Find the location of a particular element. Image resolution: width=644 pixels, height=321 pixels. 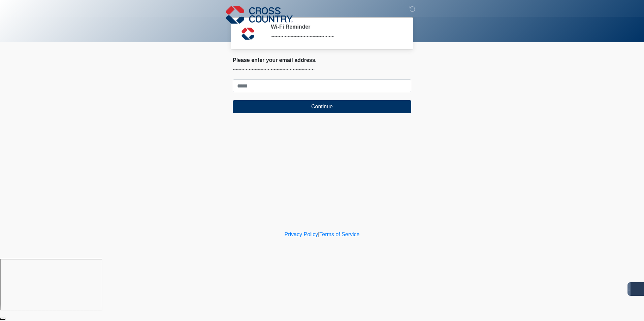

img: Agent Avatar is located at coordinates (248, 34).